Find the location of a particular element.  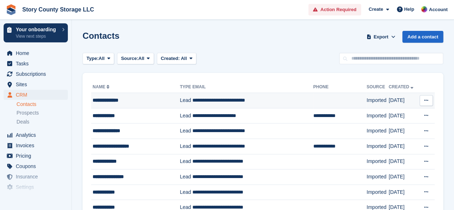

span: Pricing is located at coordinates (37, 156).